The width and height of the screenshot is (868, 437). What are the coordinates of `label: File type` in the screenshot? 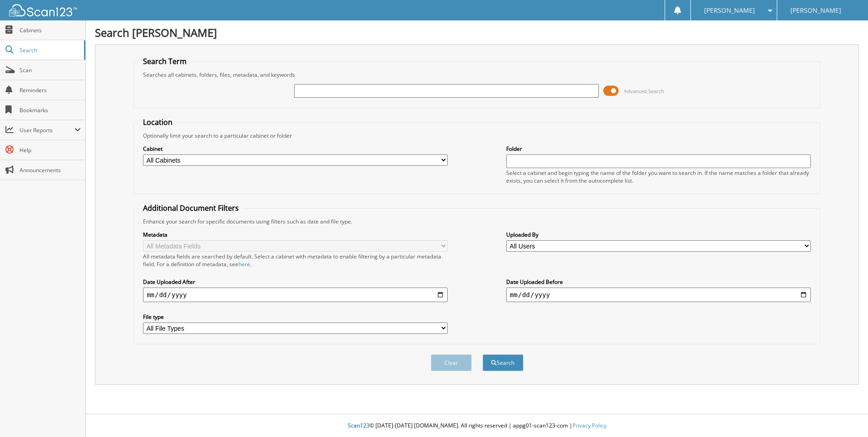 It's located at (295, 317).